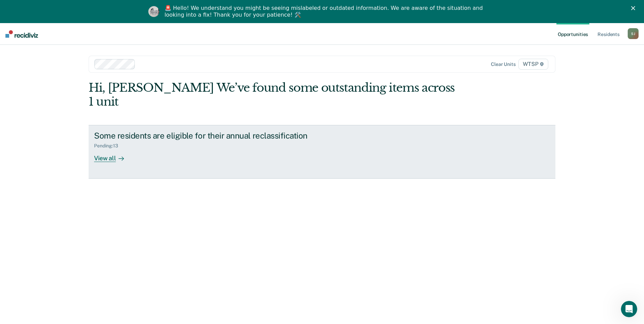  Describe the element at coordinates (22, 34) in the screenshot. I see `img: Recidiviz` at that location.